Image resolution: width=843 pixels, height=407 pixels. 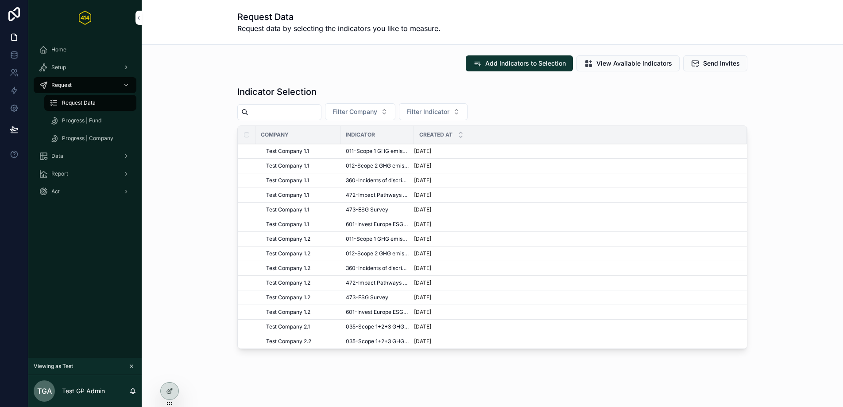 I want to click on span: Add Indicators to Selection, so click(x=526, y=63).